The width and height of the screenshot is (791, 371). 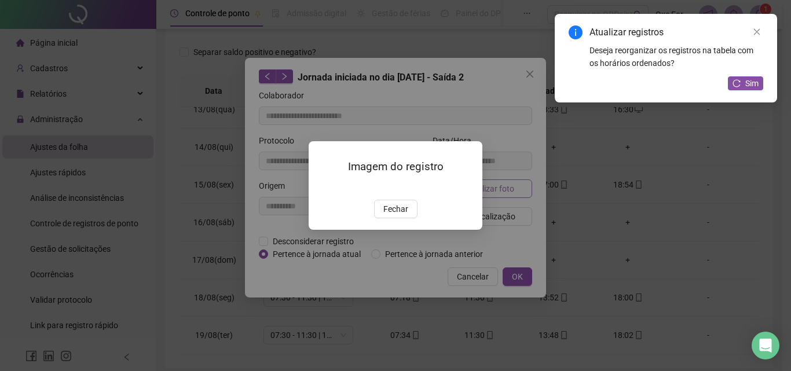 I want to click on span: info-circle, so click(x=575, y=32).